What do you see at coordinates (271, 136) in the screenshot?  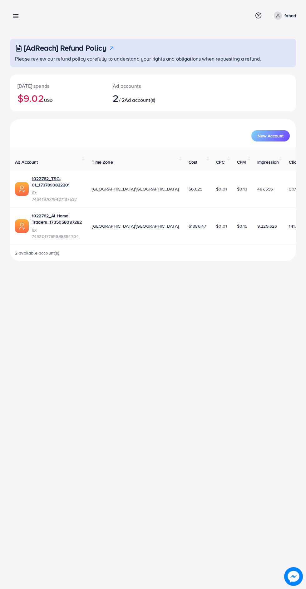 I see `span: New Account` at bounding box center [271, 136].